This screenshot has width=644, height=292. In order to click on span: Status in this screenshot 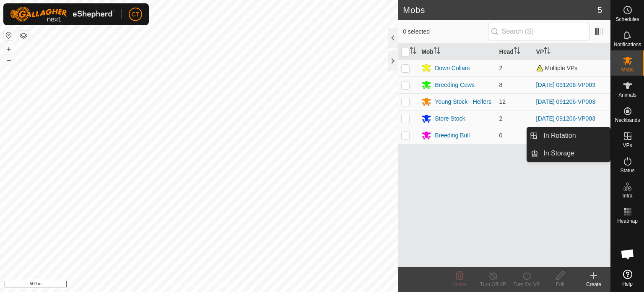, I will do `click(627, 170)`.